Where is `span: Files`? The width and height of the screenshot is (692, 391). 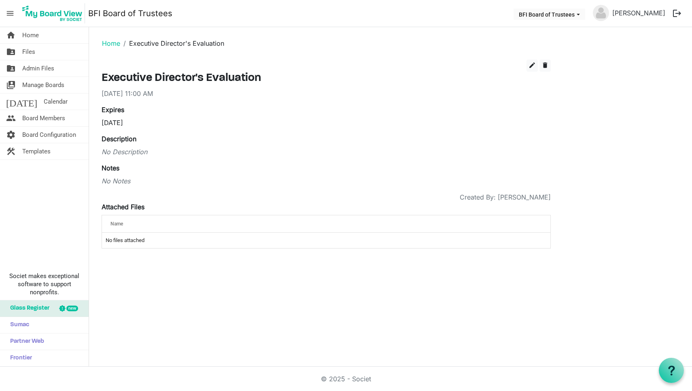 span: Files is located at coordinates (29, 52).